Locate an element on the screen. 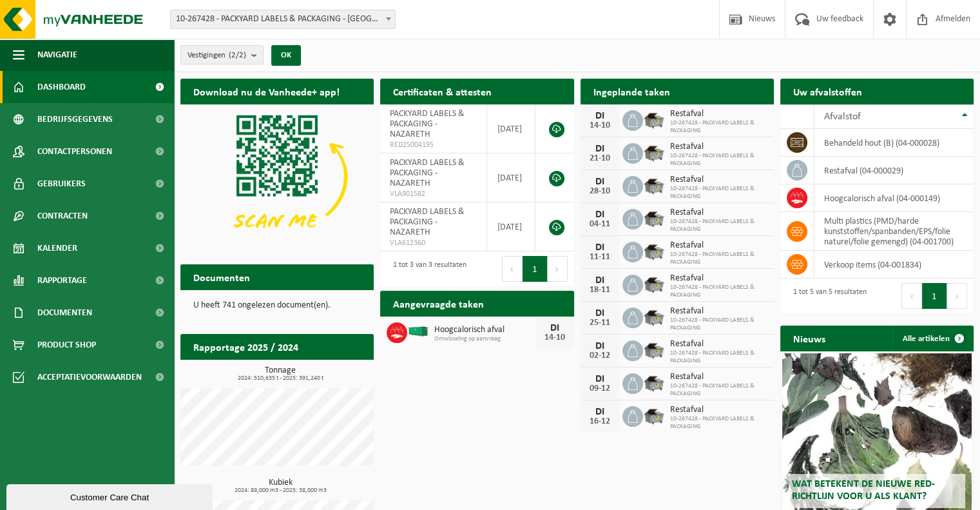  button: OK is located at coordinates (286, 55).